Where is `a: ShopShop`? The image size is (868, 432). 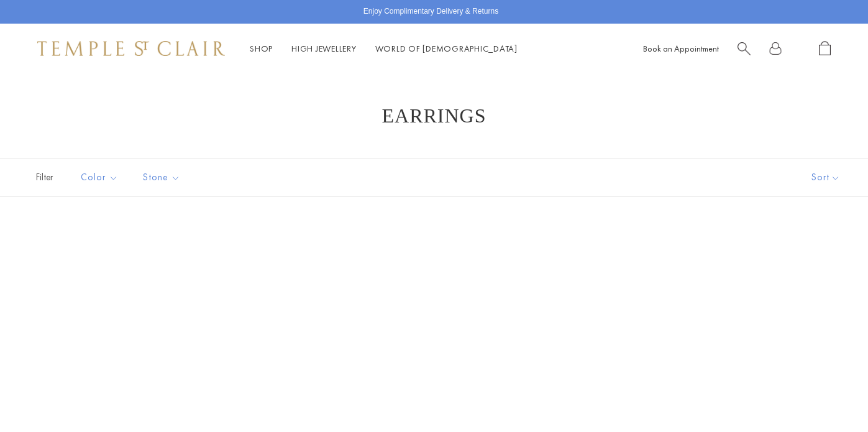
a: ShopShop is located at coordinates (261, 49).